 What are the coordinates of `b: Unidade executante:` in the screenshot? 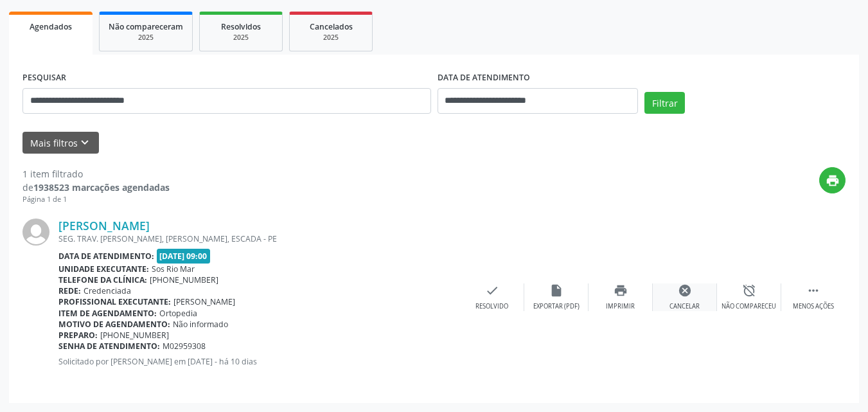 It's located at (104, 269).